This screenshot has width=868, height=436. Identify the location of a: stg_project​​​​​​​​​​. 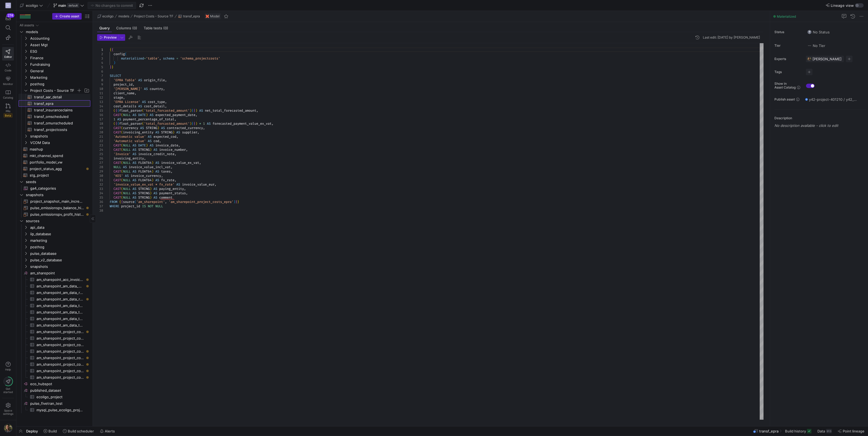
(55, 175).